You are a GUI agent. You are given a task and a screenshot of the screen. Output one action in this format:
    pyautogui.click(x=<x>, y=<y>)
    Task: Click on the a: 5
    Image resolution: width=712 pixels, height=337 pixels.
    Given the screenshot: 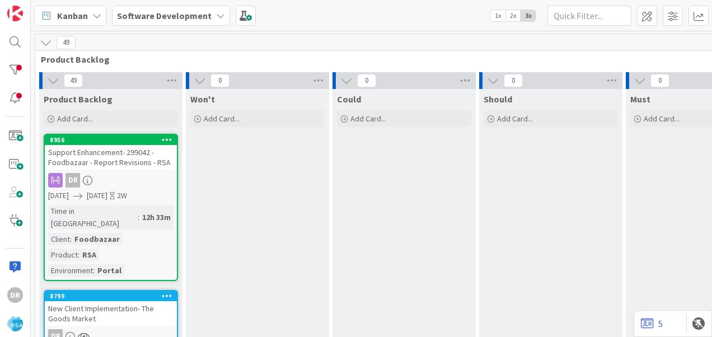 What is the action you would take?
    pyautogui.click(x=651, y=323)
    